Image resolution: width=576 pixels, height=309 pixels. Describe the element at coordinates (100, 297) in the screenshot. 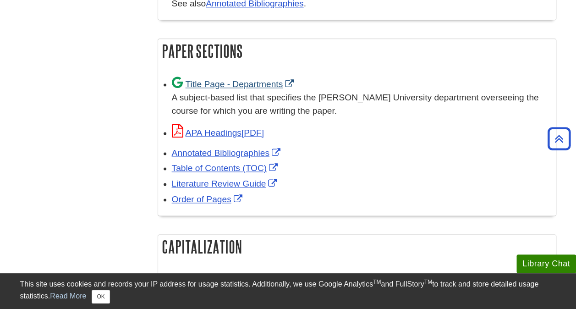

I see `button: Close` at that location.